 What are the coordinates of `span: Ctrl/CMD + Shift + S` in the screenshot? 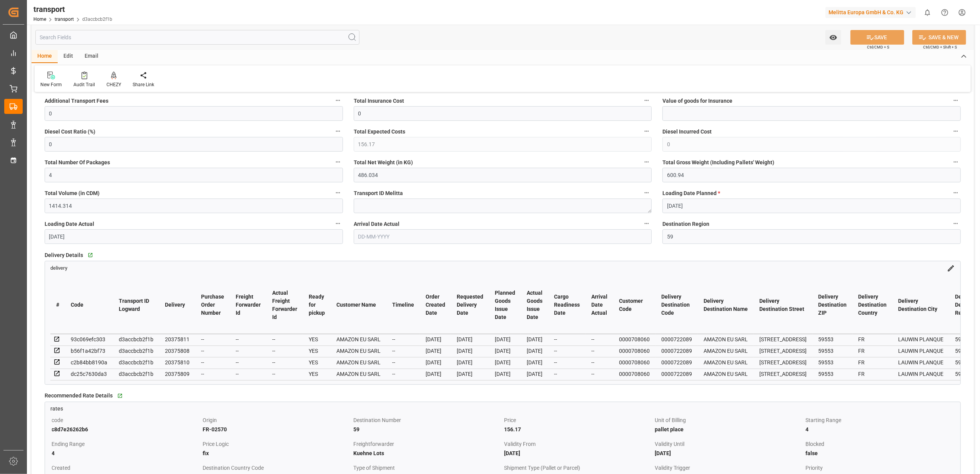 It's located at (940, 47).